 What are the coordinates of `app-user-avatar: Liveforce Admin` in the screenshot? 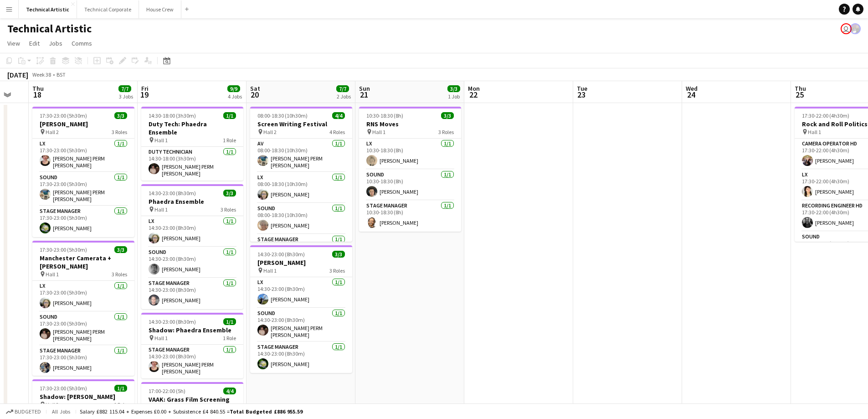 It's located at (846, 29).